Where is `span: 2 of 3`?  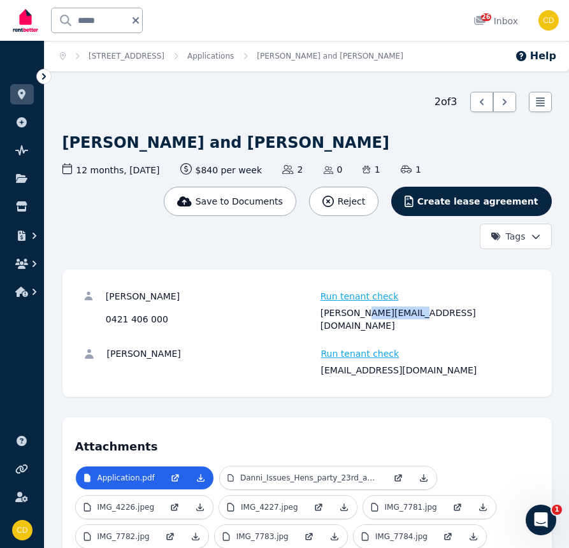
span: 2 of 3 is located at coordinates (446, 102).